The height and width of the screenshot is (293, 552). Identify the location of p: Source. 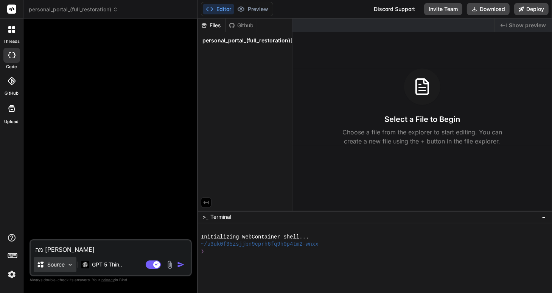
(56, 264).